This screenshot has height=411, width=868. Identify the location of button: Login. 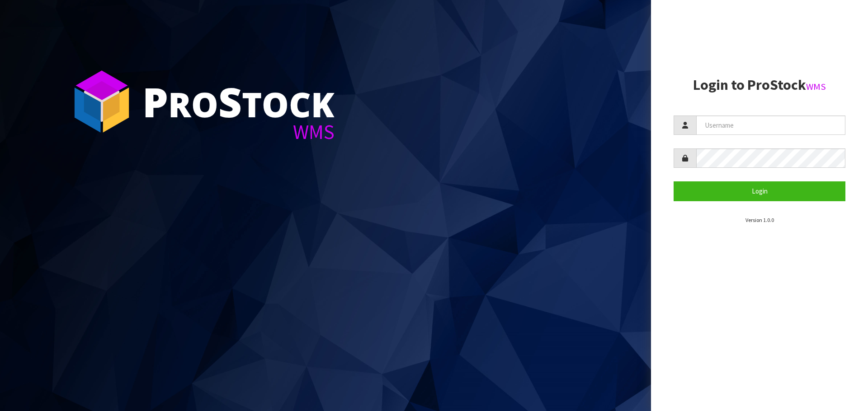
(759, 191).